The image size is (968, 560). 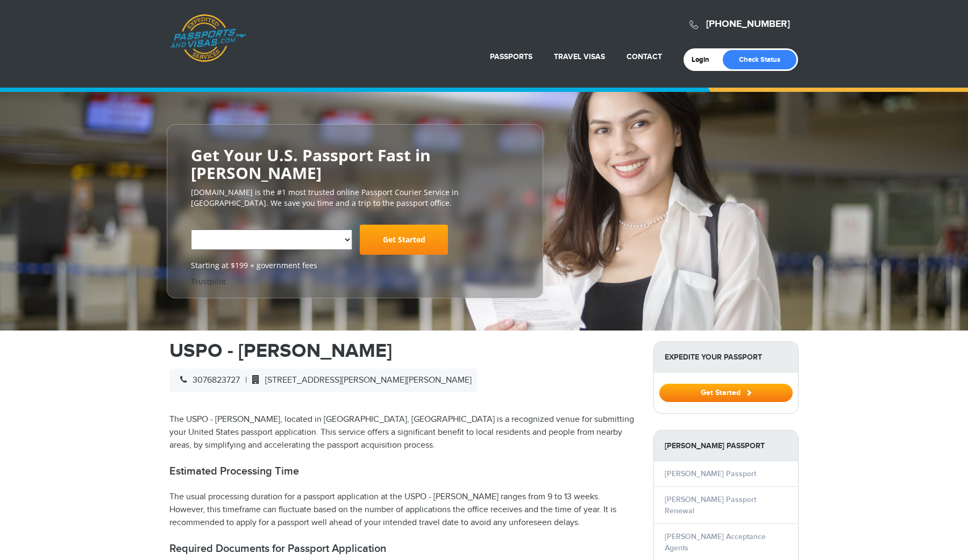 I want to click on span: 3076823727, so click(x=207, y=380).